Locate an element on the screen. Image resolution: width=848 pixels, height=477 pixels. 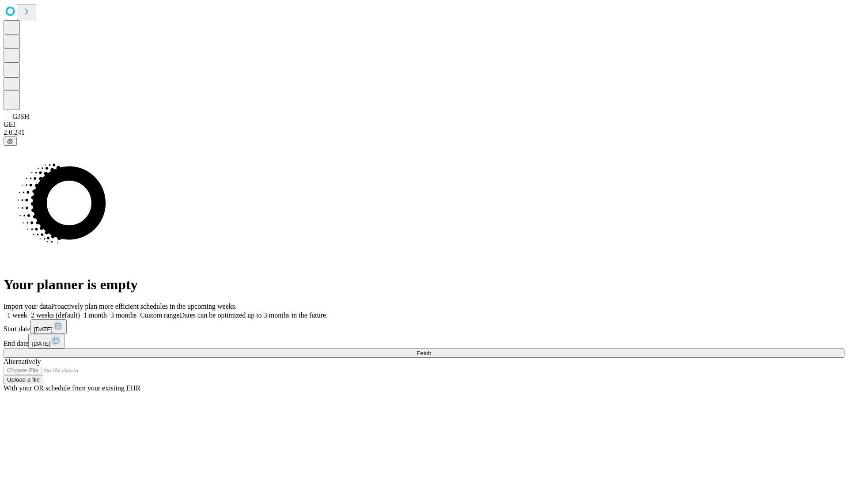
span: Proactively plan more efficient schedules in the upcoming weeks. is located at coordinates (144, 306).